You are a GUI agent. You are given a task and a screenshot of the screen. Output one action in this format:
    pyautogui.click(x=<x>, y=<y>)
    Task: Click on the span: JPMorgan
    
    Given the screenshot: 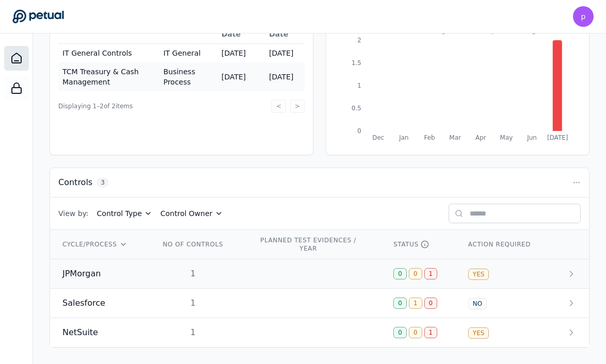 What is the action you would take?
    pyautogui.click(x=81, y=274)
    